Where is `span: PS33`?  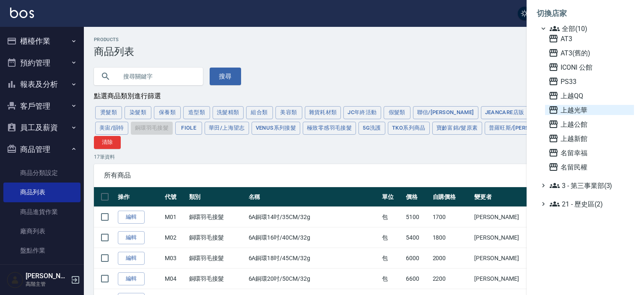 span: PS33 is located at coordinates (590, 82).